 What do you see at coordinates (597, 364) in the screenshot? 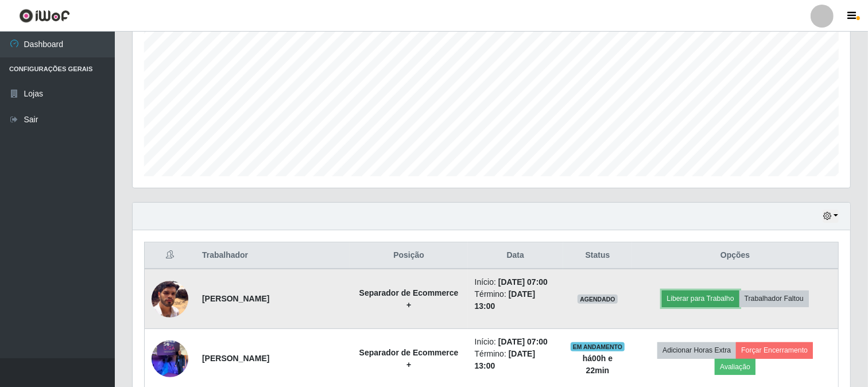
I see `strong: há 00 h e 22 min` at bounding box center [597, 364].